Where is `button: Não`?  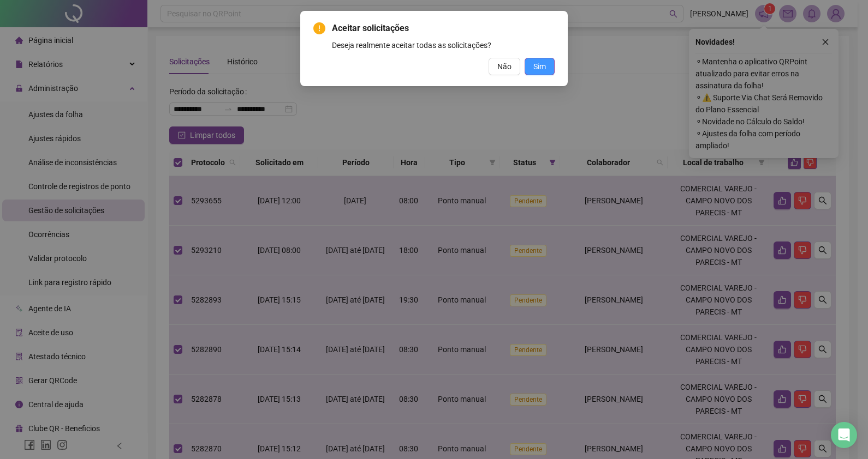
button: Não is located at coordinates (504, 67).